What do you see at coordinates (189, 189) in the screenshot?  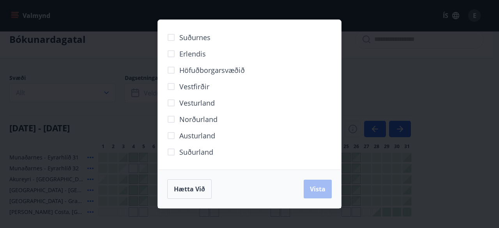 I see `span: Hætta við` at bounding box center [189, 189].